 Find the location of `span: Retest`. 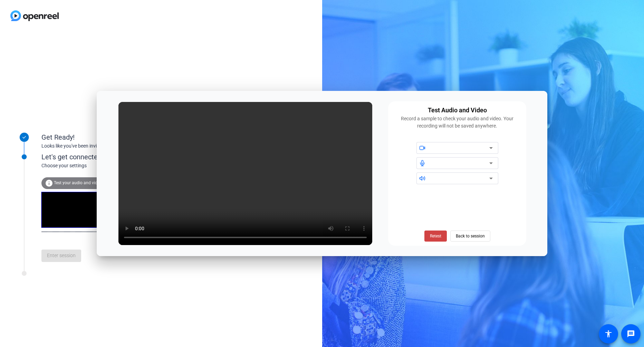

span: Retest is located at coordinates (436, 236).